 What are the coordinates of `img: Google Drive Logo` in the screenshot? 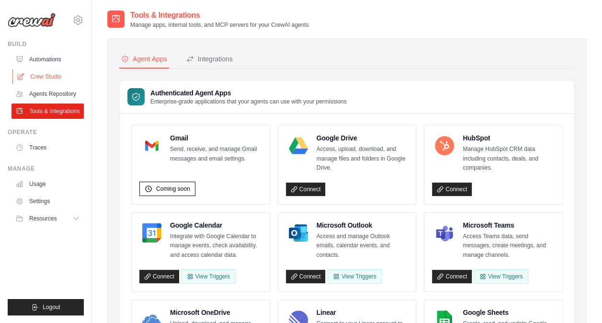 It's located at (298, 146).